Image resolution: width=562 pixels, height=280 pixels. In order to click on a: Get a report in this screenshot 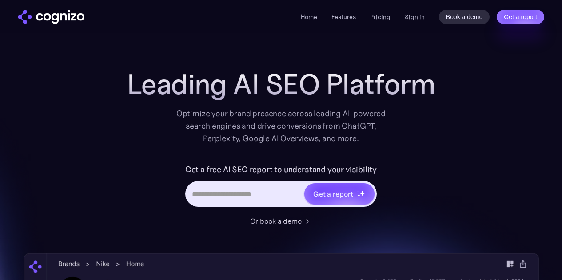, I will do `click(520, 17)`.